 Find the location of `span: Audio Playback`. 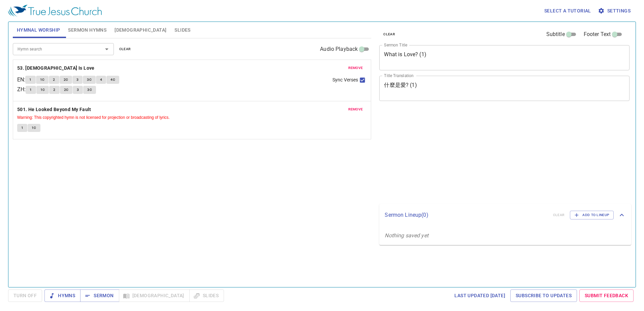

span: Audio Playback is located at coordinates (339, 49).